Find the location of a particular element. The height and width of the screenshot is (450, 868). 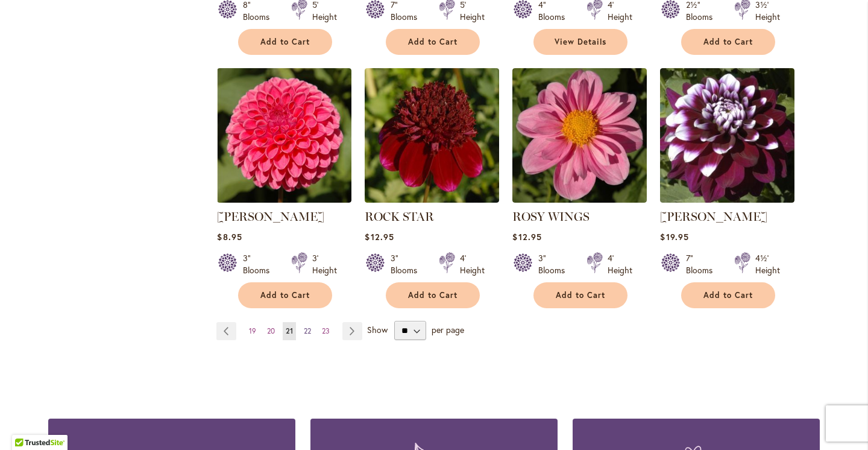

img: REBECCA LYNN is located at coordinates (284, 135).